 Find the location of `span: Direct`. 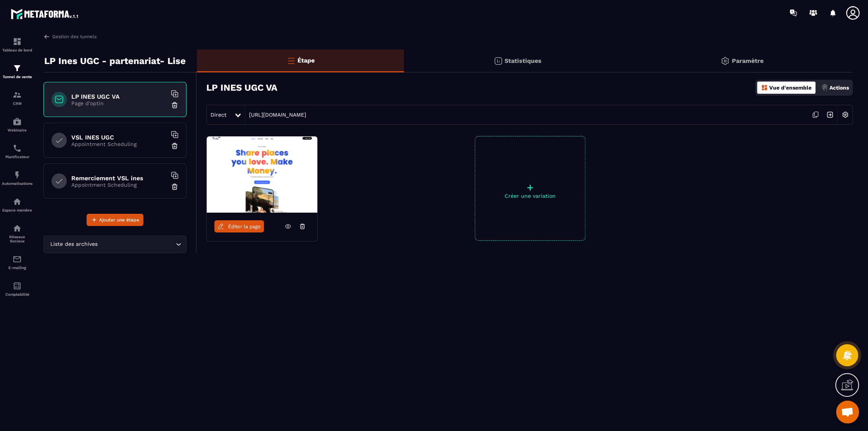

span: Direct is located at coordinates (218, 115).